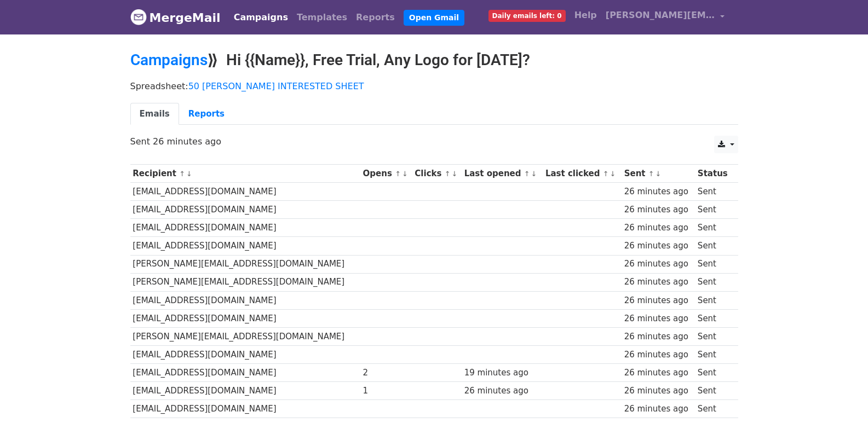  I want to click on a: Emails, so click(155, 114).